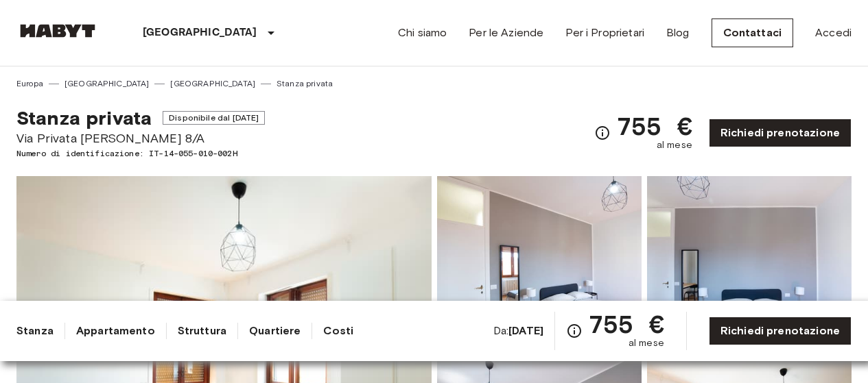 Image resolution: width=868 pixels, height=383 pixels. What do you see at coordinates (202, 331) in the screenshot?
I see `a: Struttura` at bounding box center [202, 331].